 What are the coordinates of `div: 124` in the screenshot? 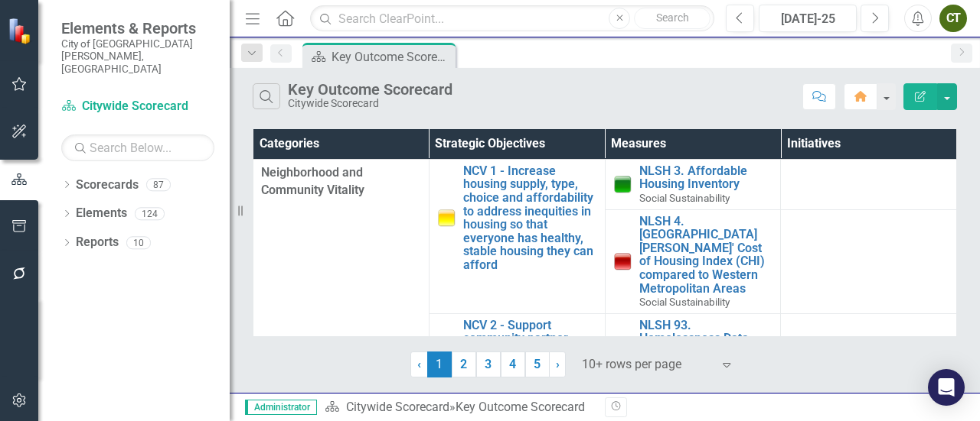 It's located at (149, 213).